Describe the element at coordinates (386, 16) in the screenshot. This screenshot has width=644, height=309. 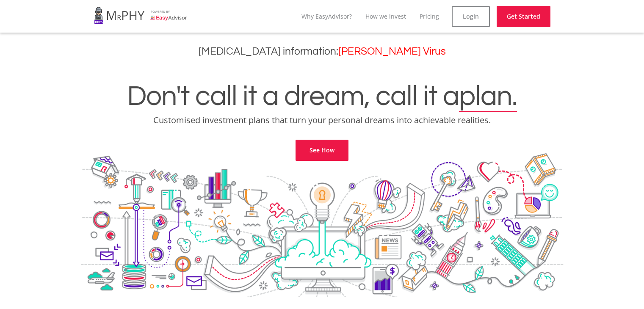
I see `a: How we invest` at that location.